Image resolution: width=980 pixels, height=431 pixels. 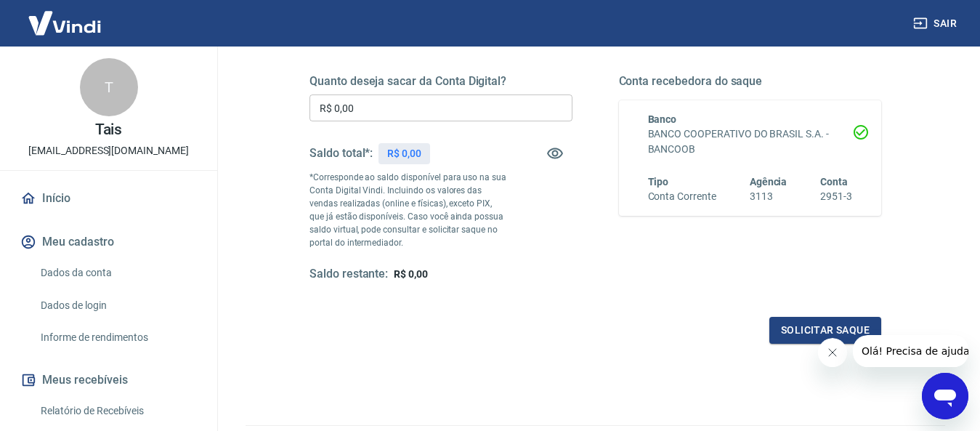 What do you see at coordinates (658, 181) in the screenshot?
I see `span: Tipo` at bounding box center [658, 181].